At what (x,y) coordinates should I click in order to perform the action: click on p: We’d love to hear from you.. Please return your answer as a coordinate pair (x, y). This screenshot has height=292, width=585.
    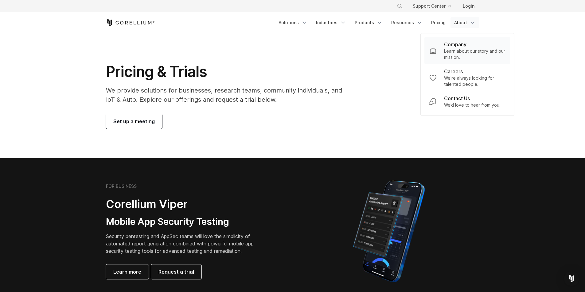
    Looking at the image, I should click on (472, 105).